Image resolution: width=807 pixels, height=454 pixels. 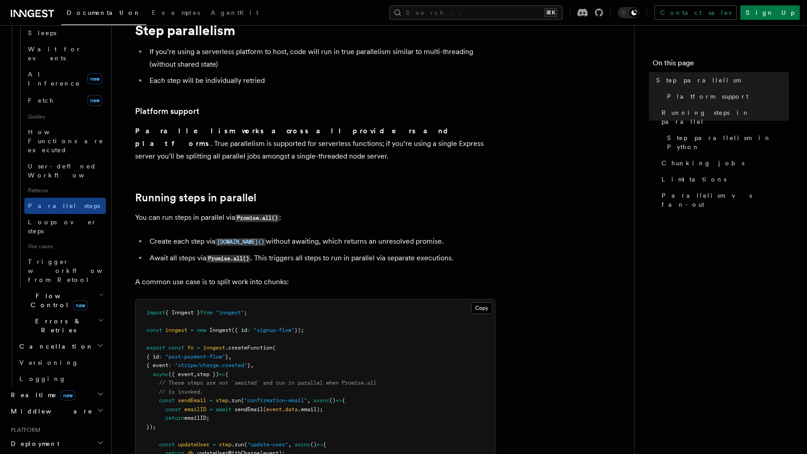 What do you see at coordinates (267, 383) in the screenshot?
I see `span: // These steps are not `awaited` and run in parallel when Promise.all` at bounding box center [267, 383].